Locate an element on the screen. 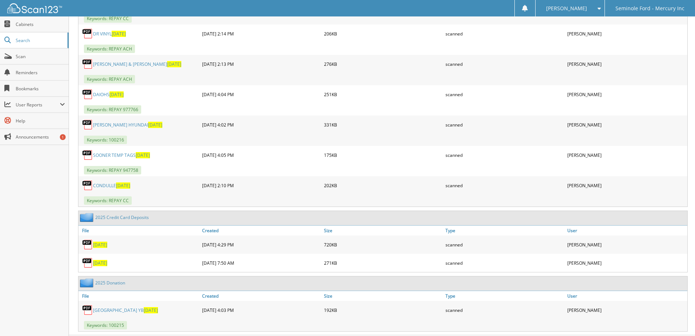 The image size is (695, 336). div: 720KB is located at coordinates (383, 244).